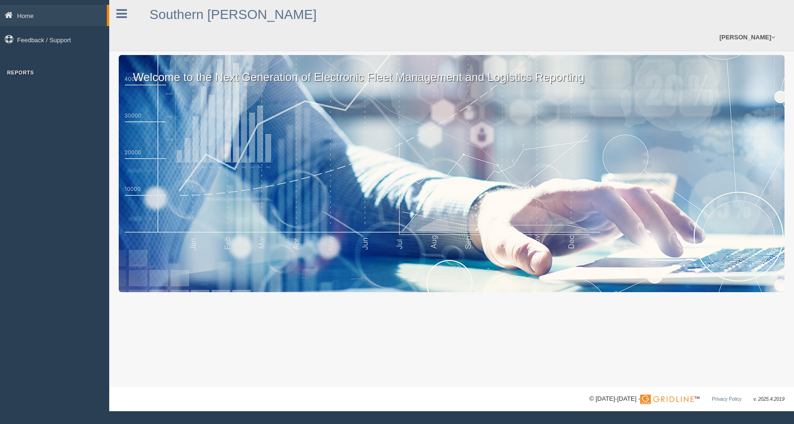  I want to click on img: Gridline, so click(666, 400).